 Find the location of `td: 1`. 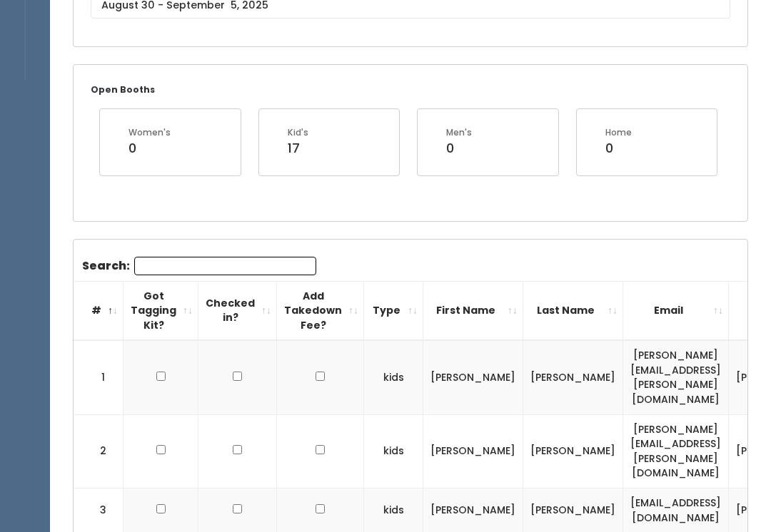

td: 1 is located at coordinates (99, 377).